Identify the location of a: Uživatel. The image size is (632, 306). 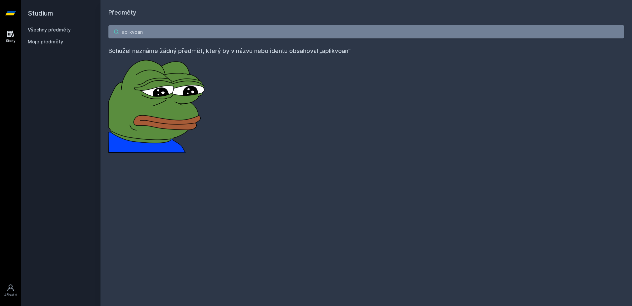
(11, 290).